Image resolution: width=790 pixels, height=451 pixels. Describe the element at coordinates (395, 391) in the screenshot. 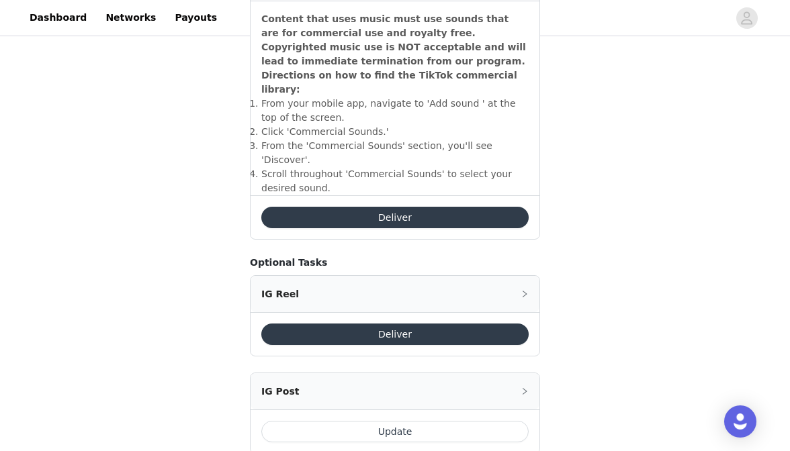

I see `div: icon: rightIG Post` at that location.